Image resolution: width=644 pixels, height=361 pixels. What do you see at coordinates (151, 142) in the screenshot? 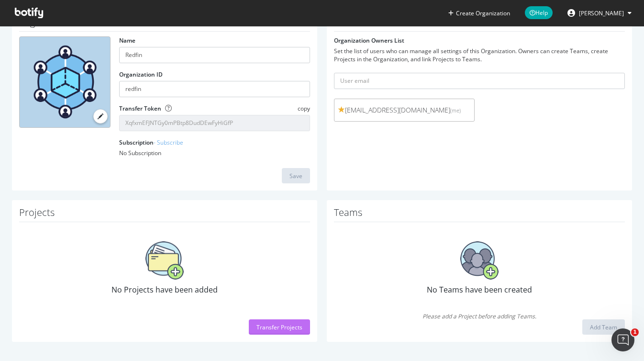
I see `label: Subscription` at bounding box center [151, 142].